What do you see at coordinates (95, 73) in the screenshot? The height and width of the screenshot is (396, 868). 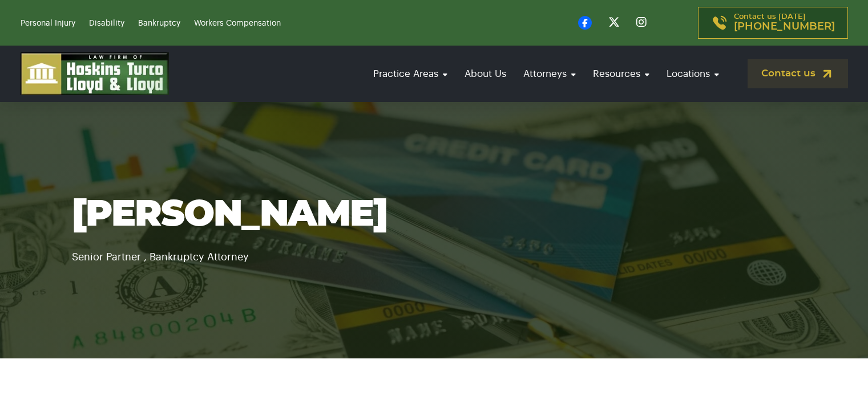 I see `img: logo` at bounding box center [95, 73].